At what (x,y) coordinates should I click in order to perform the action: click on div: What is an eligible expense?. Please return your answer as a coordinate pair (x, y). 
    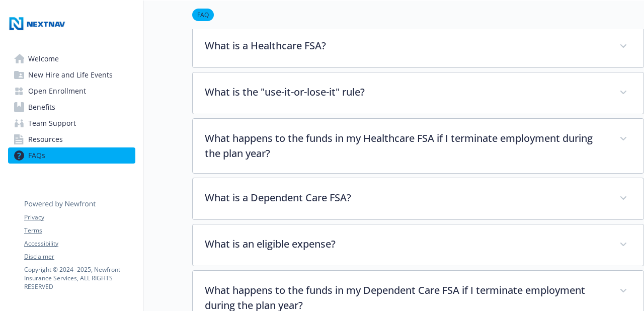
    Looking at the image, I should click on (418, 245).